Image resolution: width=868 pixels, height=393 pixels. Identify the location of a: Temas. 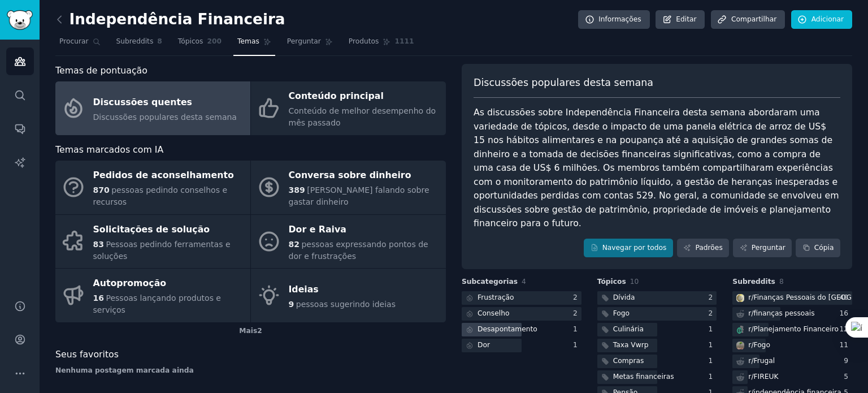
(255, 44).